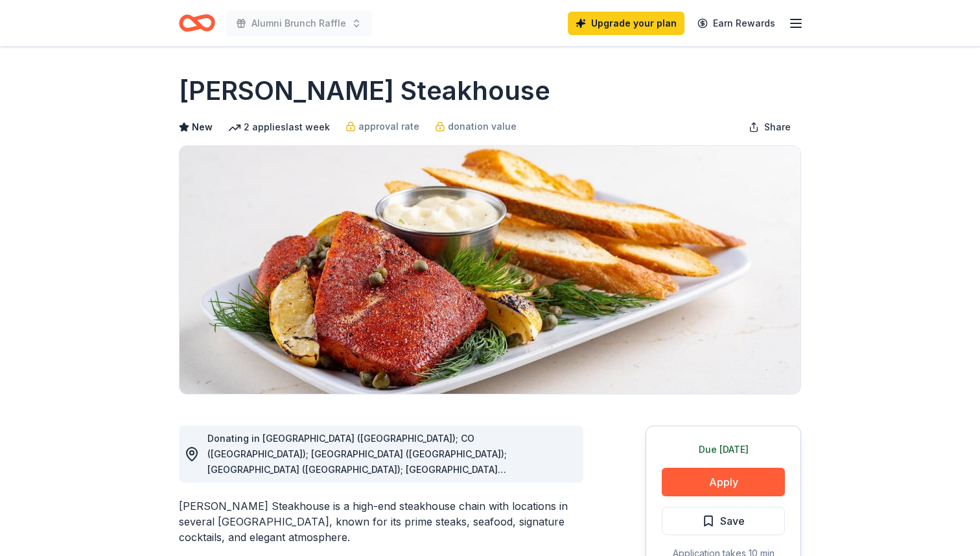 The image size is (980, 556). Describe the element at coordinates (298, 23) in the screenshot. I see `span: Alumni Brunch Raffle` at that location.